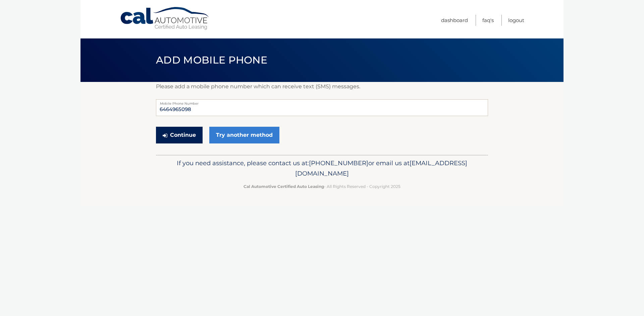 This screenshot has height=316, width=644. I want to click on p: If you need assistance, please contact us at: or email us at, so click(322, 169).